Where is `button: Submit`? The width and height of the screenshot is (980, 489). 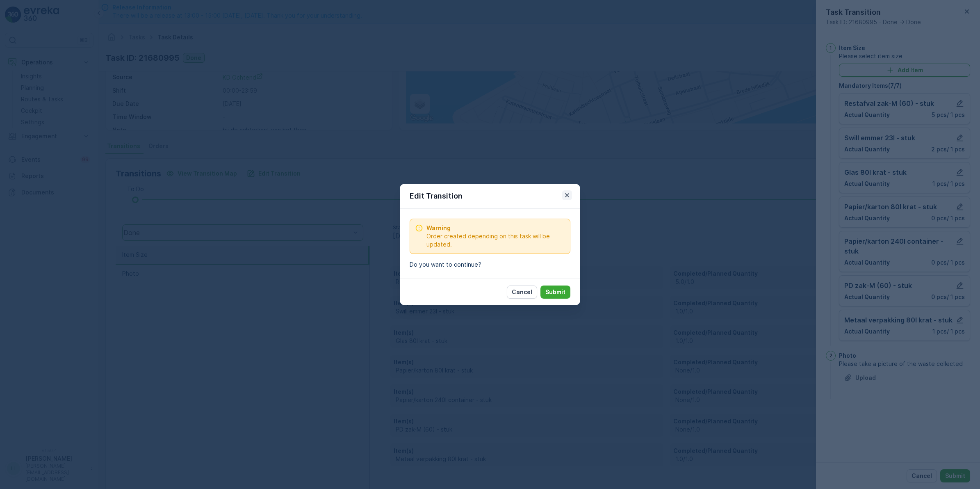 button: Submit is located at coordinates (555, 292).